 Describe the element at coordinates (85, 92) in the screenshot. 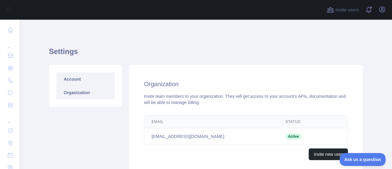

I see `a: Organization` at that location.